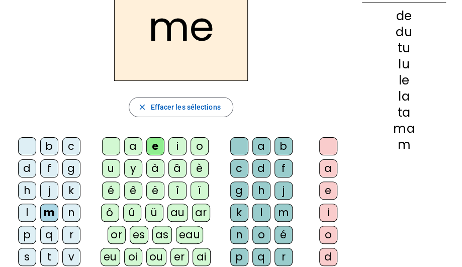  Describe the element at coordinates (177, 213) in the screenshot. I see `div: au` at that location.